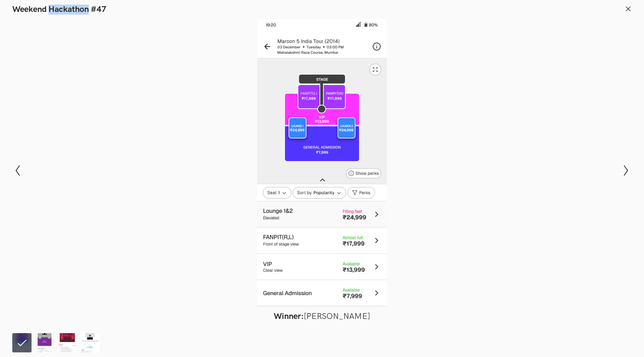 The width and height of the screenshot is (644, 357). Describe the element at coordinates (59, 10) in the screenshot. I see `h1: Weekend Hackathon #47` at that location.